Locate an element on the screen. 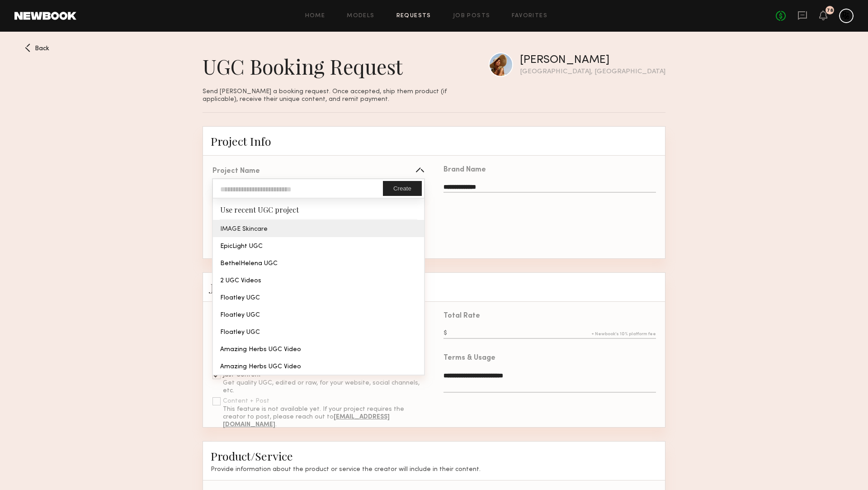 The height and width of the screenshot is (490, 868). img: Rose M Picture is located at coordinates (500, 65).